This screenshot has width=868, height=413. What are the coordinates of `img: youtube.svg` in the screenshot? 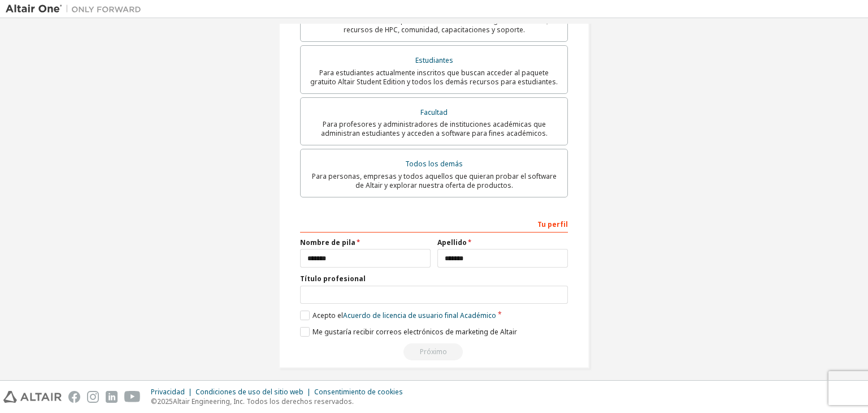 It's located at (133, 396).